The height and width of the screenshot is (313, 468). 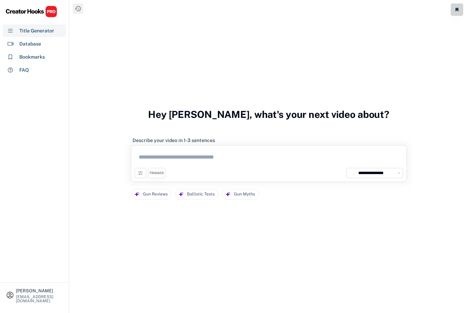 What do you see at coordinates (24, 70) in the screenshot?
I see `div: FAQ` at bounding box center [24, 70].